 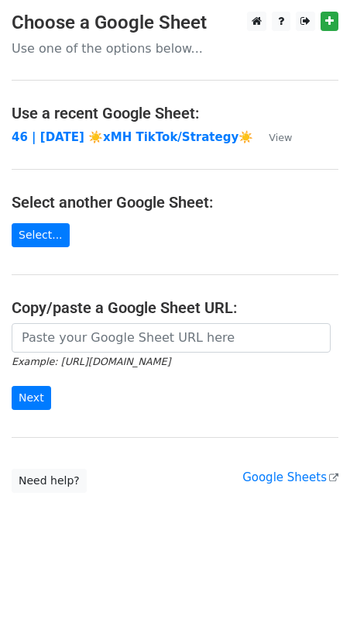 What do you see at coordinates (281, 138) in the screenshot?
I see `small: View` at bounding box center [281, 138].